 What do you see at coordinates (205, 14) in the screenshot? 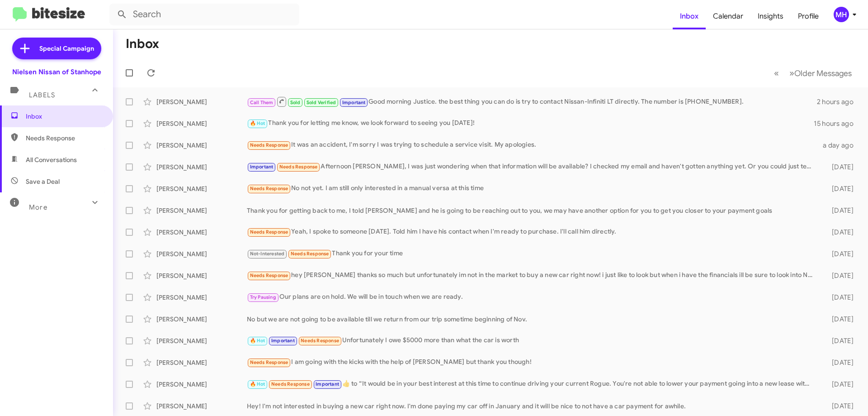
I see `input: Search` at bounding box center [205, 14].